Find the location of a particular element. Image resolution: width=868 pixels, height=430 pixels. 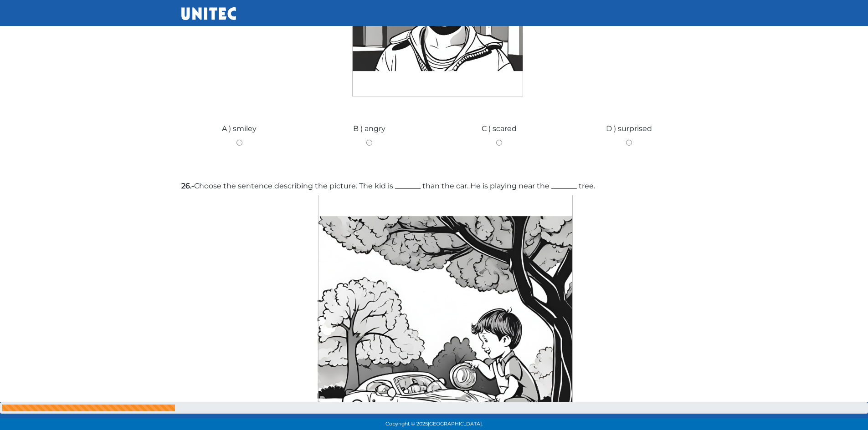

label: B ) angry is located at coordinates (369, 129).